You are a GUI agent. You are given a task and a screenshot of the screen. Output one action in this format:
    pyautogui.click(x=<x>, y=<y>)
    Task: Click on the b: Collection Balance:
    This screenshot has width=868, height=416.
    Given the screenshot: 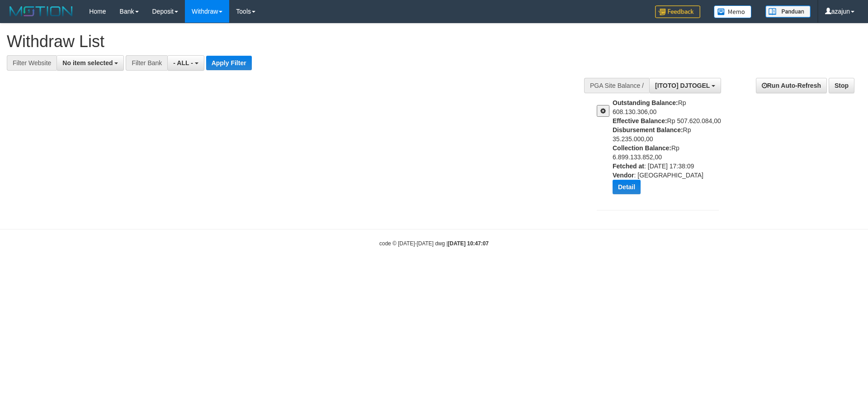 What is the action you would take?
    pyautogui.click(x=642, y=148)
    